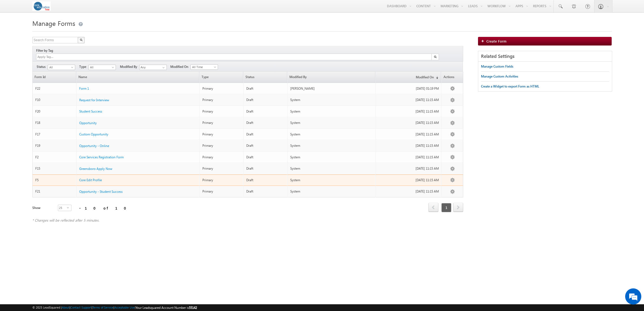 The width and height of the screenshot is (644, 311). What do you see at coordinates (84, 88) in the screenshot?
I see `span: Form 1` at bounding box center [84, 88].